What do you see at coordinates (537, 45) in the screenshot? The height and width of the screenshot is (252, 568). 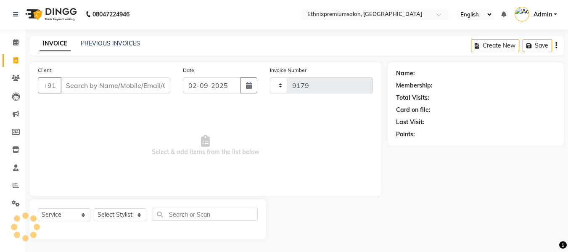 I see `button: Save` at bounding box center [537, 45].